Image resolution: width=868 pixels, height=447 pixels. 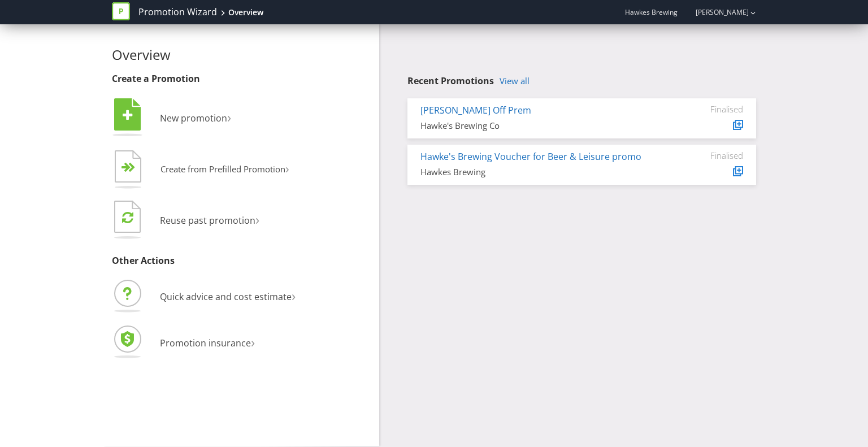 What do you see at coordinates (241, 79) in the screenshot?
I see `h3: Create a Promotion` at bounding box center [241, 79].